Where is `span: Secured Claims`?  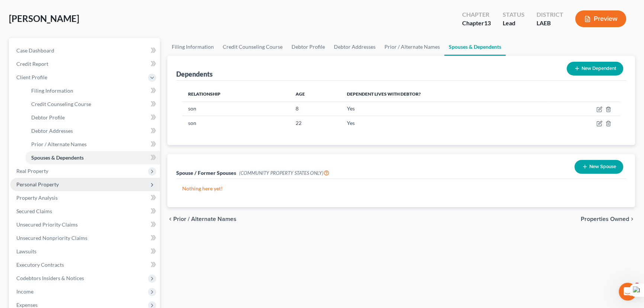
span: Secured Claims is located at coordinates (34, 211).